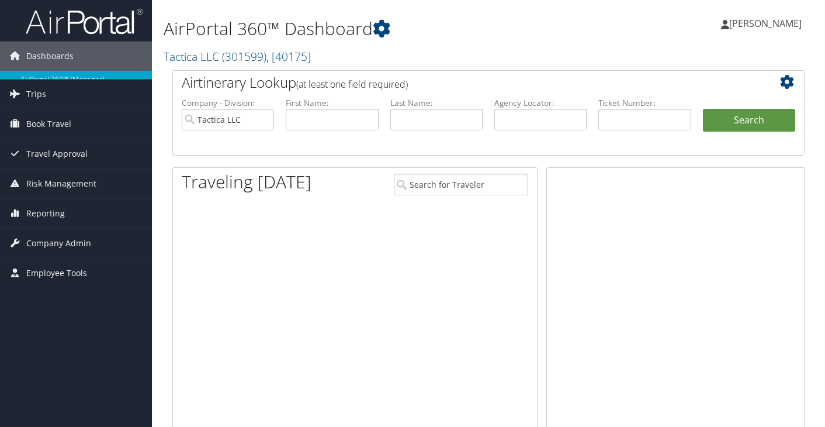  Describe the element at coordinates (380, 29) in the screenshot. I see `h1: AirPortal 360™ Dashboard` at that location.